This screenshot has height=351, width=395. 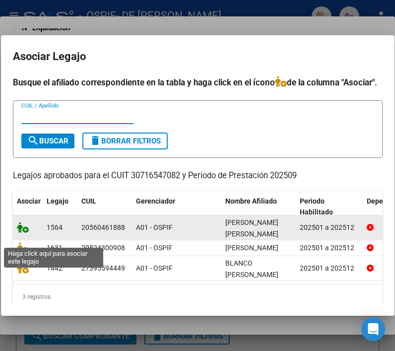 I want to click on div: 20524300908, so click(x=103, y=248).